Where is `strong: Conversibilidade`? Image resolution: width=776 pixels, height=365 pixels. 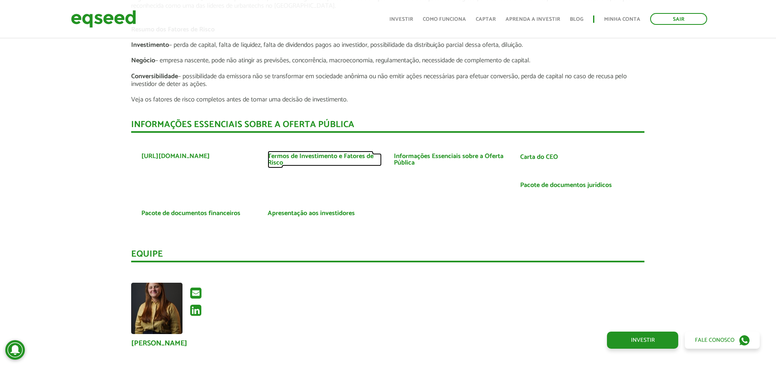
strong: Conversibilidade is located at coordinates (154, 76).